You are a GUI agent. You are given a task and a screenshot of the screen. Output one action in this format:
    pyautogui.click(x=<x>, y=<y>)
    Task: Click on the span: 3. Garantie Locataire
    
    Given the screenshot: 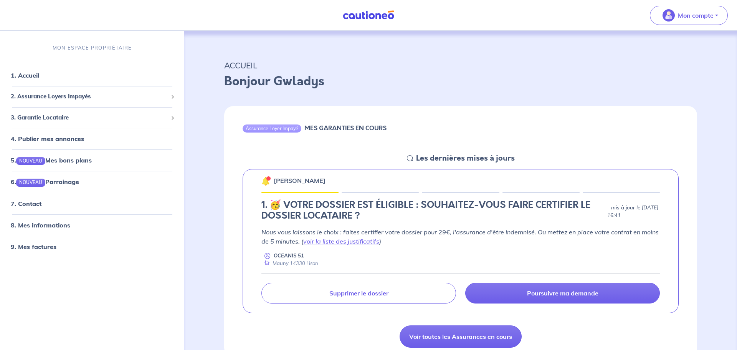 What is the action you would take?
    pyautogui.click(x=89, y=118)
    